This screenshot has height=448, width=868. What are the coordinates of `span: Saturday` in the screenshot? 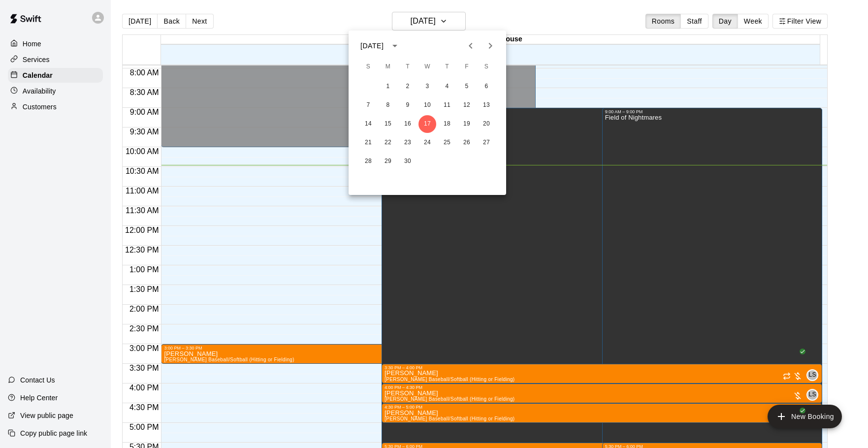 It's located at (486, 67).